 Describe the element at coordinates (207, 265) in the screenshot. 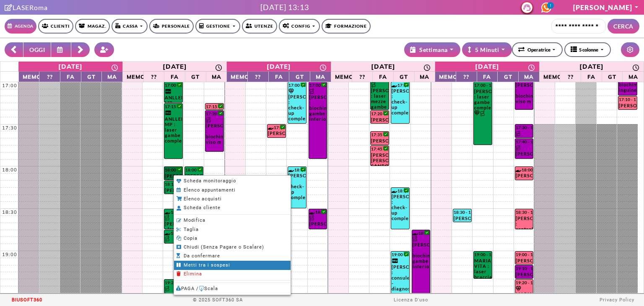

I see `span: Metti tra i sospesi` at that location.